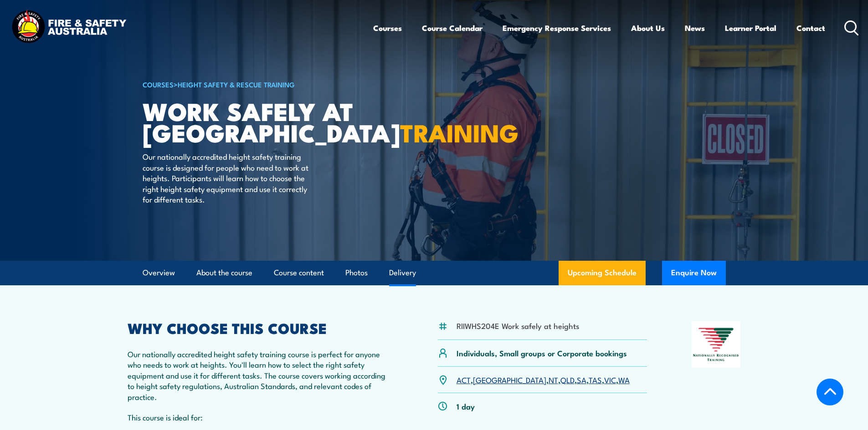 This screenshot has height=430, width=868. I want to click on a: News, so click(694, 28).